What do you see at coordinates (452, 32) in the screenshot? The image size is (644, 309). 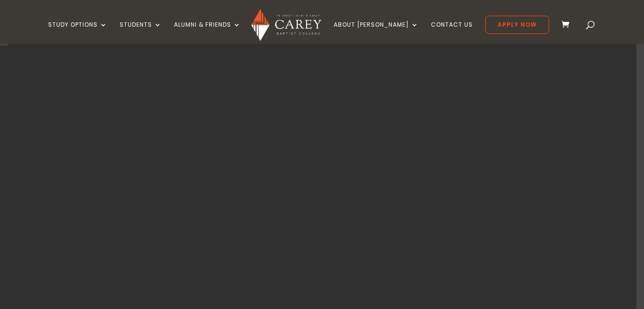 I see `a: Contact Us` at bounding box center [452, 32].